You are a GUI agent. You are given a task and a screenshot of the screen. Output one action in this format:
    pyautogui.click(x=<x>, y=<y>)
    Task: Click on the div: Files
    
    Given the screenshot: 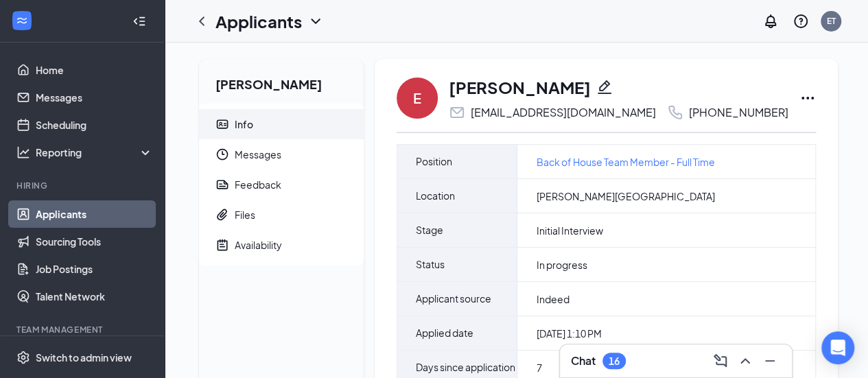 What is the action you would take?
    pyautogui.click(x=245, y=215)
    